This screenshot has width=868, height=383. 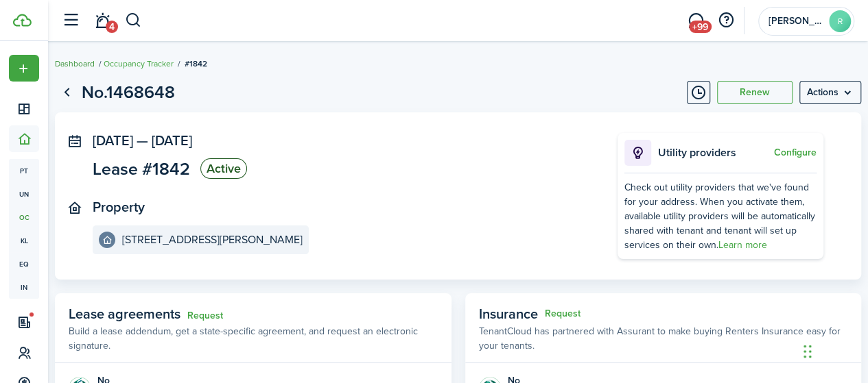 What do you see at coordinates (128, 92) in the screenshot?
I see `h1: No.1468648` at bounding box center [128, 92].